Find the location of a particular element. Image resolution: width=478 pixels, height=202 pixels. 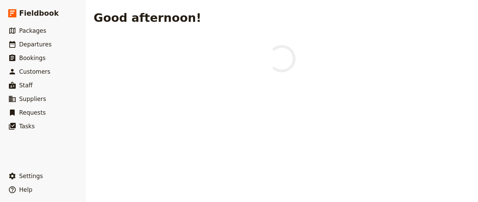

span: Departures is located at coordinates (35, 44).